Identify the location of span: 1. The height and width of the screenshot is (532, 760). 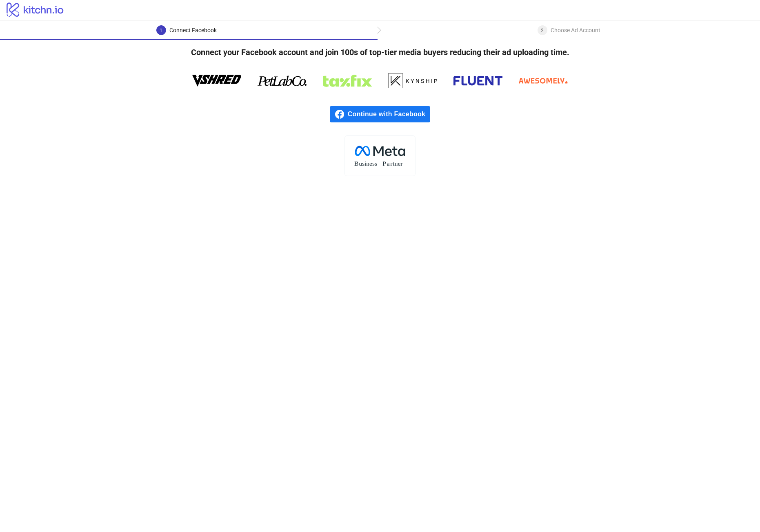
(161, 30).